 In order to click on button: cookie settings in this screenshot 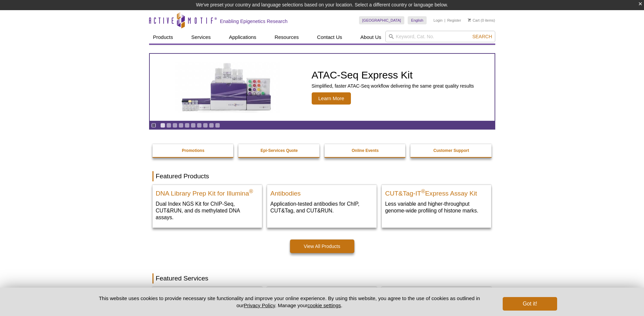, I will do `click(324, 305)`.